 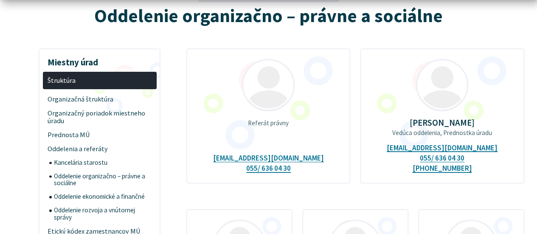 I want to click on p: Referát právny, so click(x=268, y=123).